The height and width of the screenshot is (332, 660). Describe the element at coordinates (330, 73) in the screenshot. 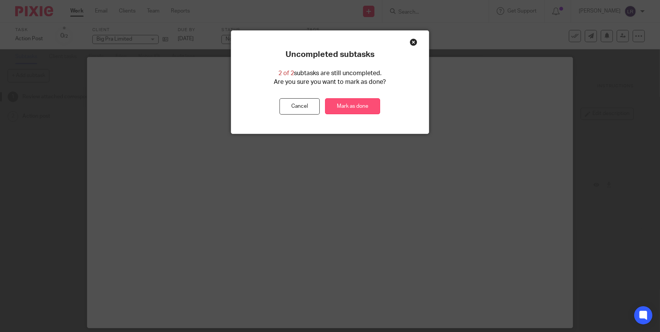

I see `p: subtasks are still uncompleted.` at that location.